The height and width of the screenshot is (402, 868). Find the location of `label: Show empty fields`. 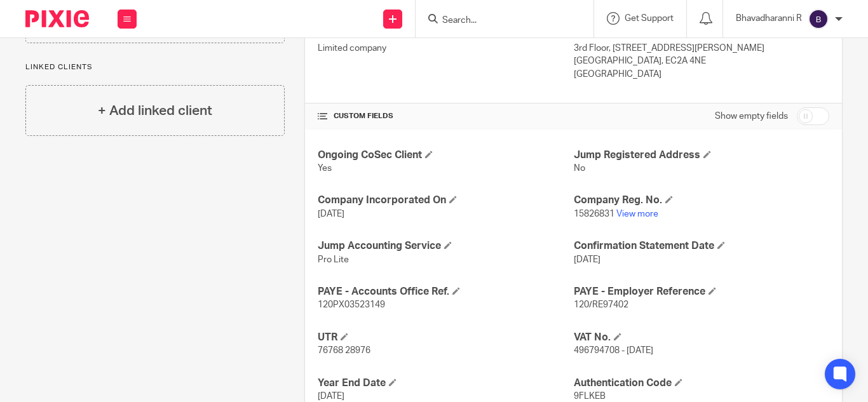

label: Show empty fields is located at coordinates (751, 116).